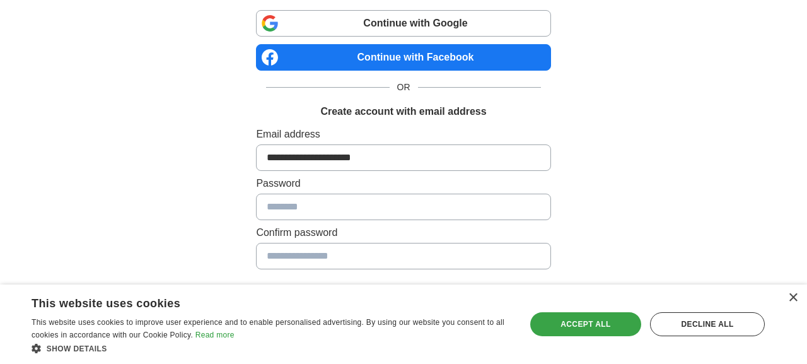 This screenshot has height=364, width=807. Describe the element at coordinates (403, 23) in the screenshot. I see `a: Continue with Google` at that location.